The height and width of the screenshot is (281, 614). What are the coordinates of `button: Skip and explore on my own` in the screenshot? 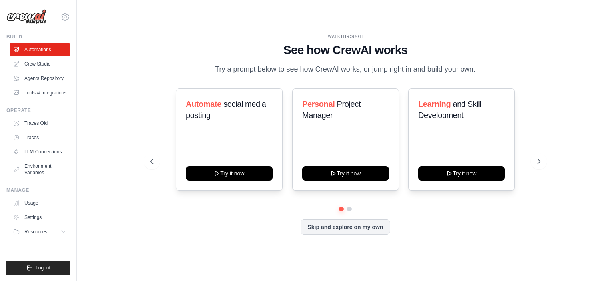 It's located at (345, 227).